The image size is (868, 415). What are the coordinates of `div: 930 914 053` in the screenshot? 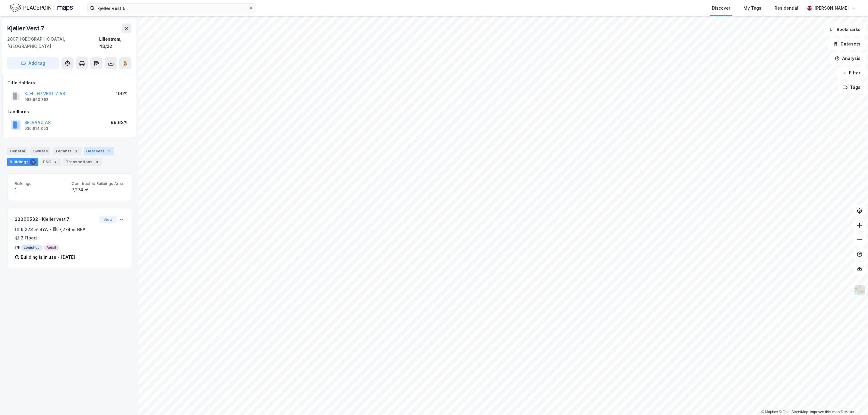 It's located at (36, 128).